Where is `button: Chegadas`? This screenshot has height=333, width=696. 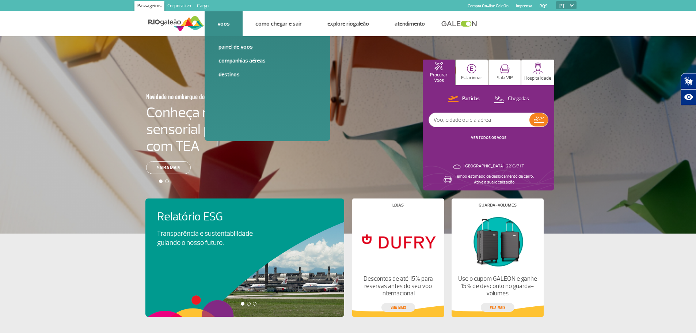
button: Chegadas is located at coordinates (512, 99).